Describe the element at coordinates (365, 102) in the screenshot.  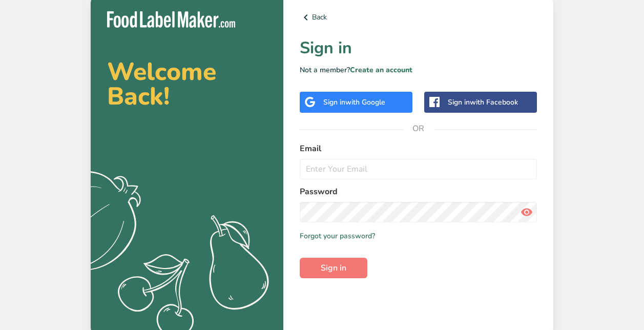
I see `span: with Google` at that location.